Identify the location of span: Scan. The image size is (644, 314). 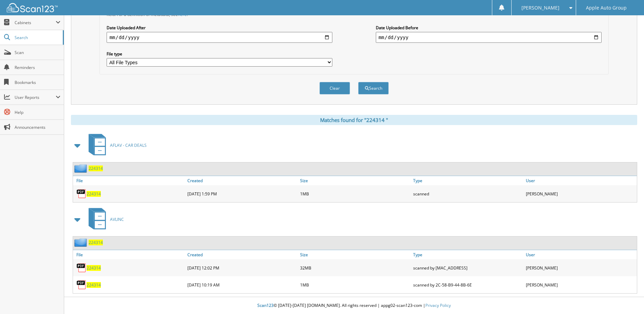
(37, 52).